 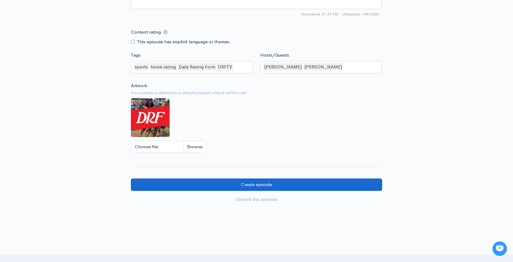 What do you see at coordinates (139, 86) in the screenshot?
I see `label: Artwork` at bounding box center [139, 86].